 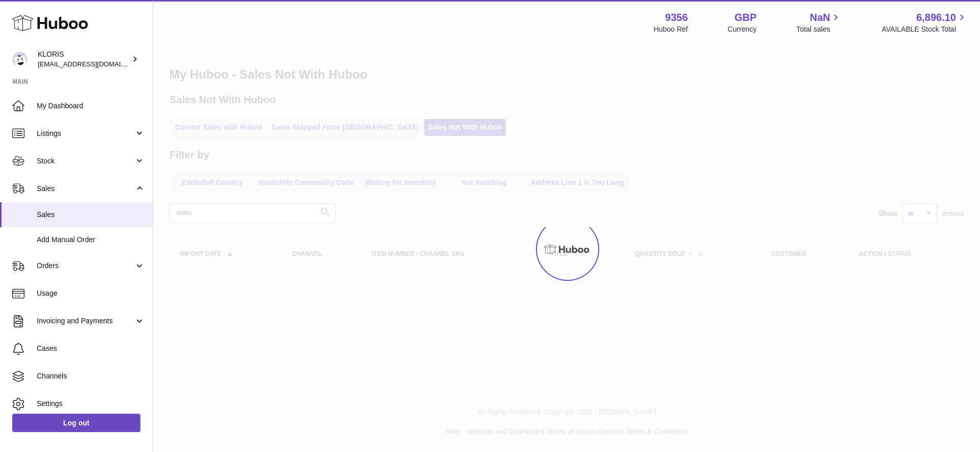 What do you see at coordinates (924, 29) in the screenshot?
I see `span: AVAILABLE Stock Total` at bounding box center [924, 29].